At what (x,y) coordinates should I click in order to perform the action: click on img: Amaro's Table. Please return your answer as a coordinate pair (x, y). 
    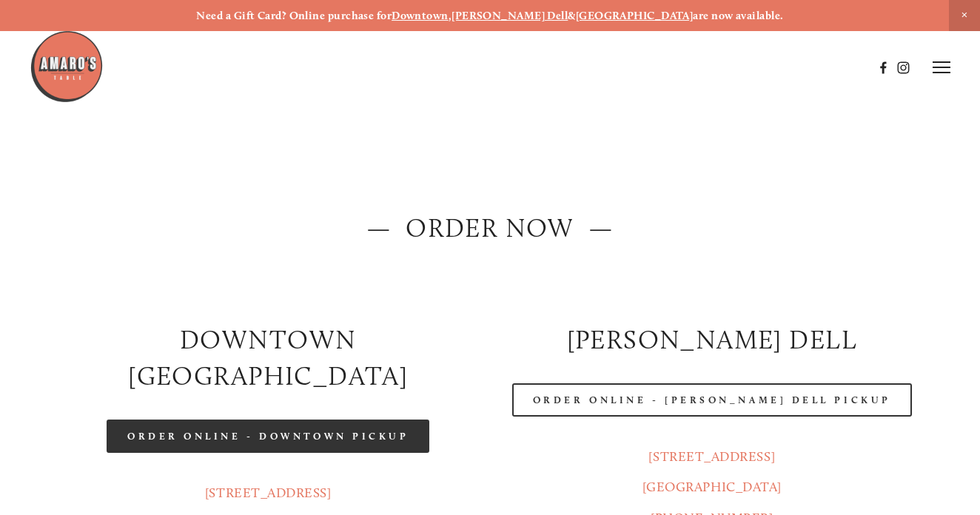
    Looking at the image, I should click on (67, 67).